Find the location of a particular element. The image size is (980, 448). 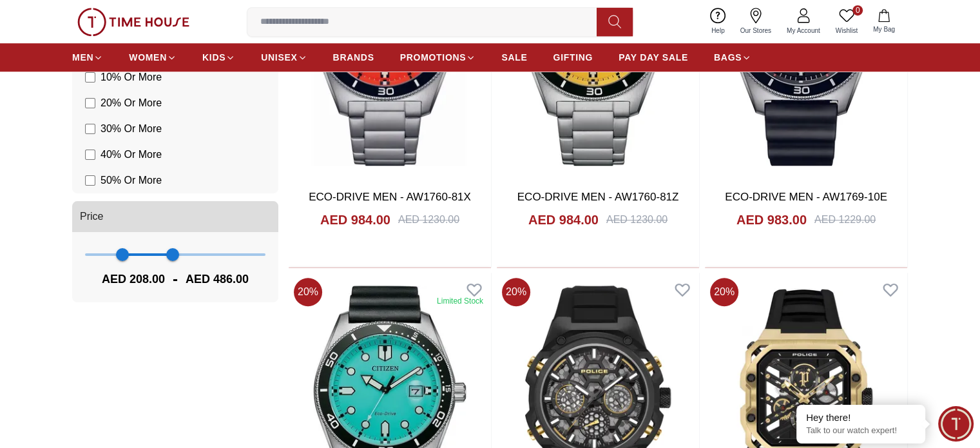

h4: AED 983.00 is located at coordinates (771, 219).